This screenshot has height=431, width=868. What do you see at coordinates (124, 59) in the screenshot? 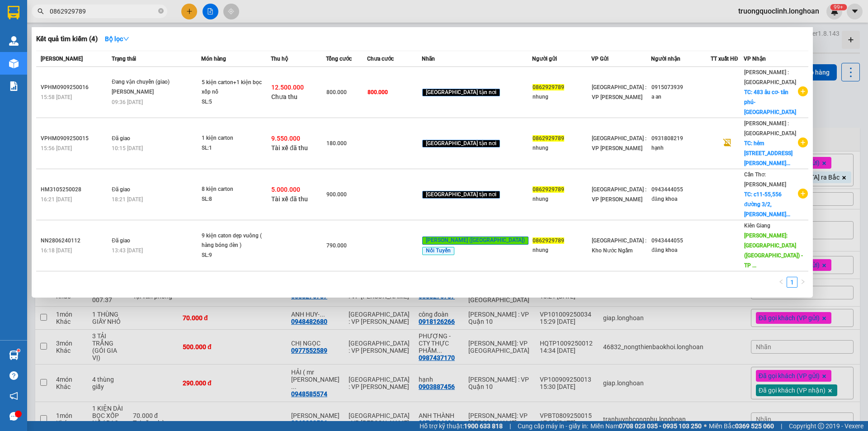
I see `span: Trạng thái` at bounding box center [124, 59].